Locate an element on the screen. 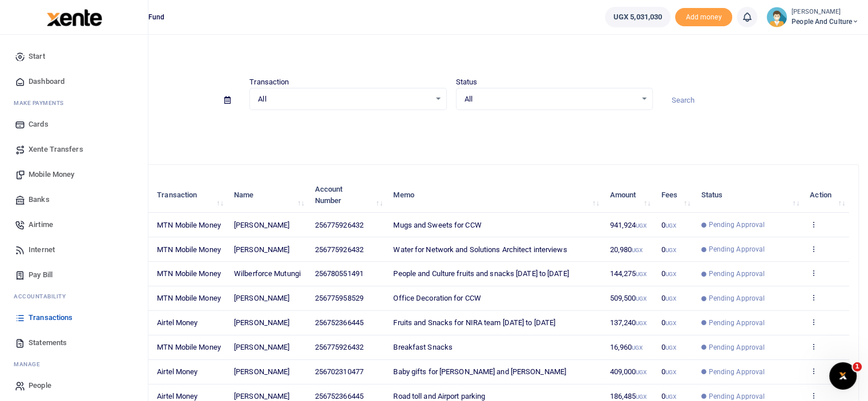 Image resolution: width=868 pixels, height=401 pixels. a: Internet is located at coordinates (74, 250).